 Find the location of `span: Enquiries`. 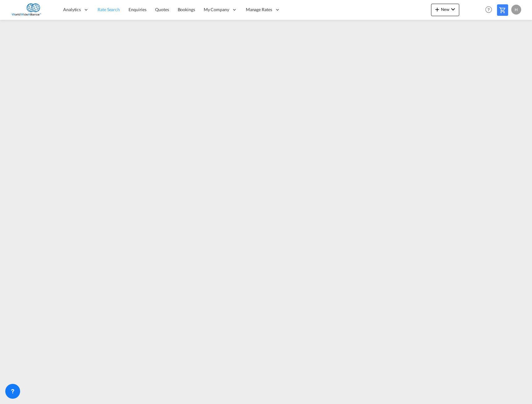

span: Enquiries is located at coordinates (137, 9).